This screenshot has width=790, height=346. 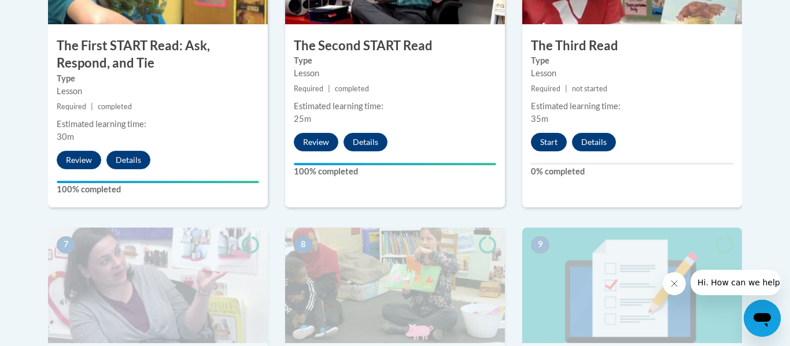 What do you see at coordinates (589, 88) in the screenshot?
I see `span: not started` at bounding box center [589, 88].